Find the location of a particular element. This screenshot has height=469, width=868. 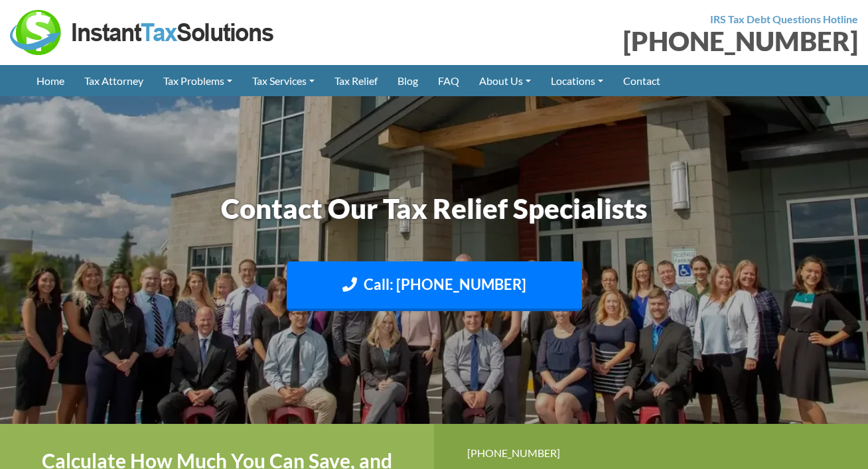

h1: Contact Our Tax Relief Specialists is located at coordinates (434, 208).